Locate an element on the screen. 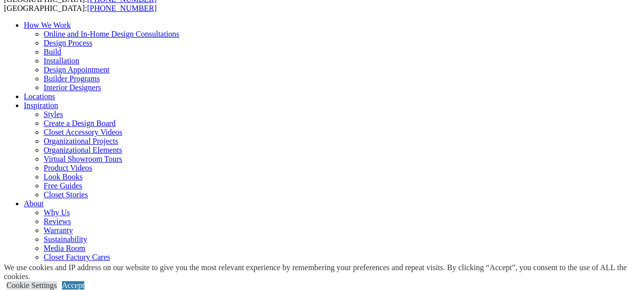  a: Virtual Showroom Tours is located at coordinates (83, 159).